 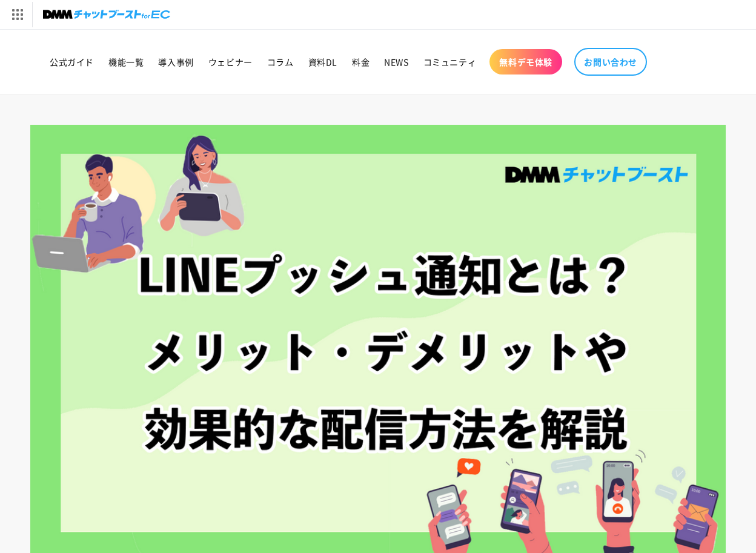 What do you see at coordinates (450, 61) in the screenshot?
I see `span: コミュニティ` at bounding box center [450, 61].